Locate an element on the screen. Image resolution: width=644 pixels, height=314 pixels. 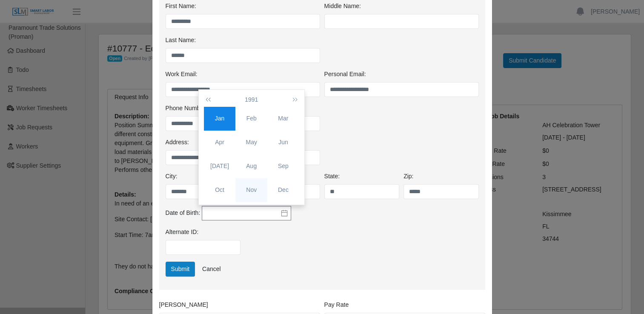
button: Submit is located at coordinates (181, 269).